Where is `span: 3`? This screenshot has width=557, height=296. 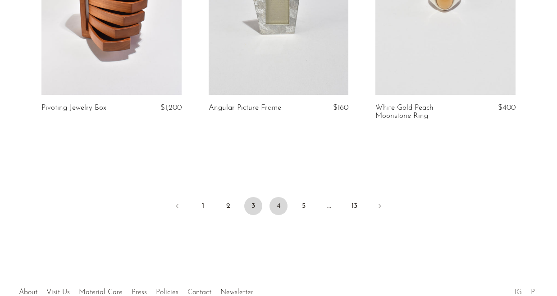 span: 3 is located at coordinates (253, 206).